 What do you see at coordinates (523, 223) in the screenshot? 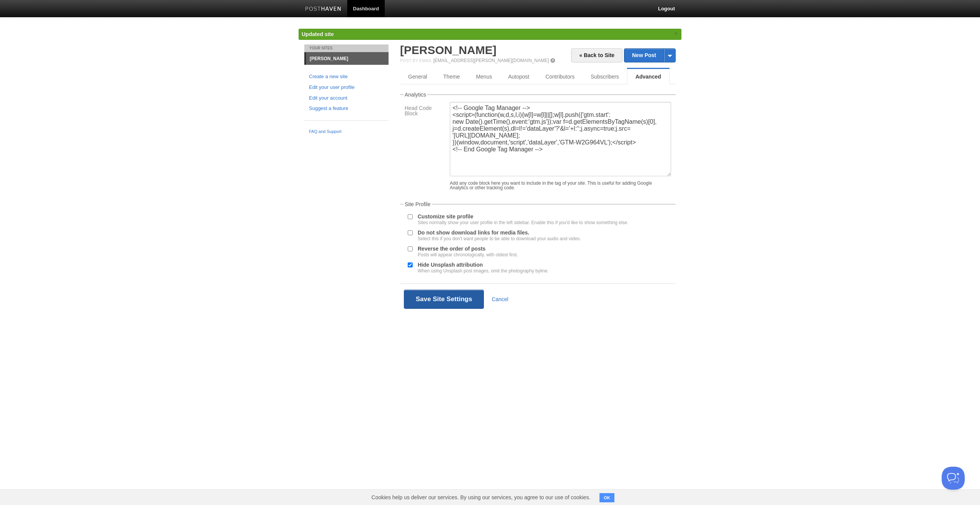
I see `div: Sites normally show your user profile in the left sidebar. Enable this if you'd like to show some...` at bounding box center [523, 223].